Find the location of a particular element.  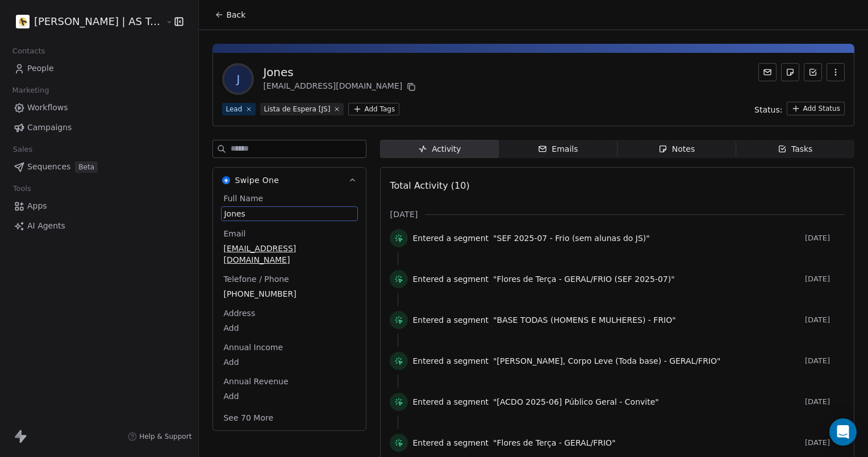

div: Open Intercom Messenger is located at coordinates (843, 432).